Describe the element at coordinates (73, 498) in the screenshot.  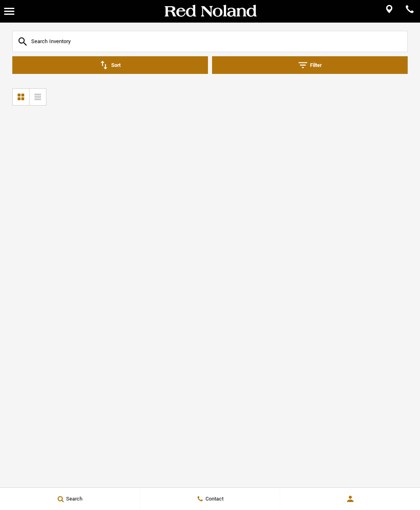
I see `span: Search` at that location.